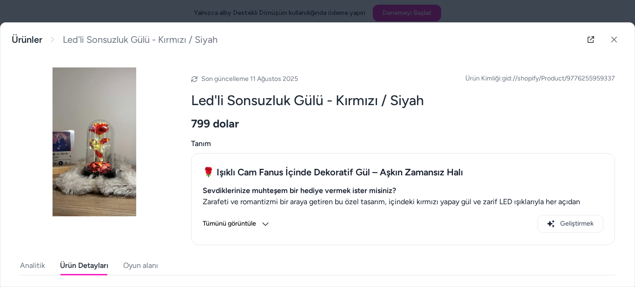 This screenshot has width=635, height=287. Describe the element at coordinates (236, 223) in the screenshot. I see `button: Tümünü görüntüle` at that location.